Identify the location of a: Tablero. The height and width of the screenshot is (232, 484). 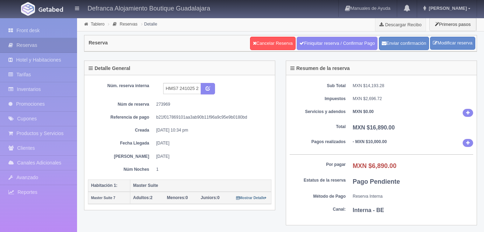
(97, 24).